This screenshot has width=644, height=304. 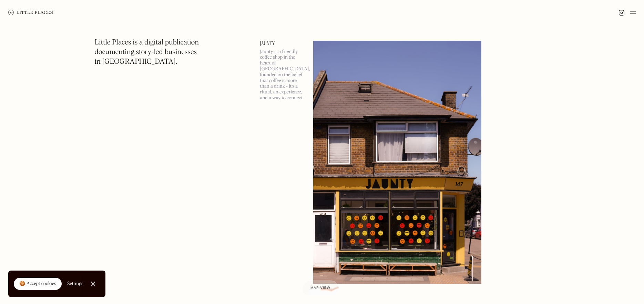 I want to click on a: Settings, so click(x=75, y=284).